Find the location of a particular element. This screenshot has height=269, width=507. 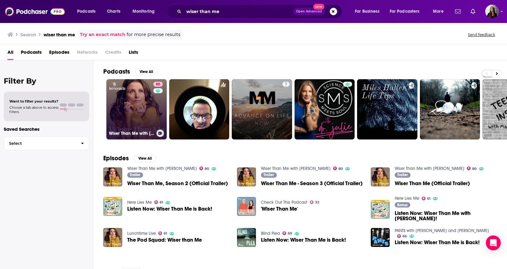

span: Credits is located at coordinates (113, 54).